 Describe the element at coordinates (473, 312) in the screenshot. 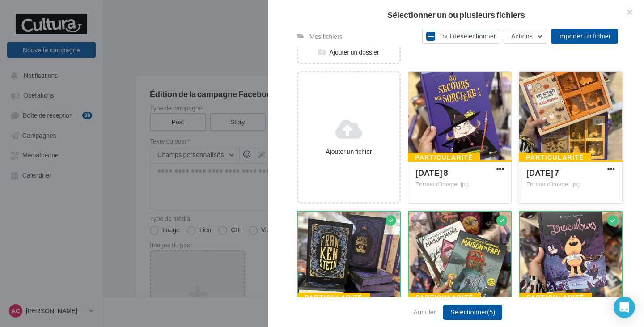

I see `button: Sélectionner(5)` at that location.